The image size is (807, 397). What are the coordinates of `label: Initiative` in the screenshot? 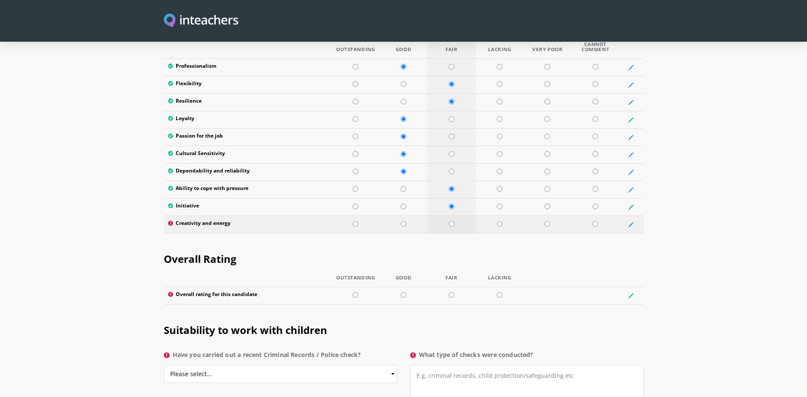 It's located at (248, 207).